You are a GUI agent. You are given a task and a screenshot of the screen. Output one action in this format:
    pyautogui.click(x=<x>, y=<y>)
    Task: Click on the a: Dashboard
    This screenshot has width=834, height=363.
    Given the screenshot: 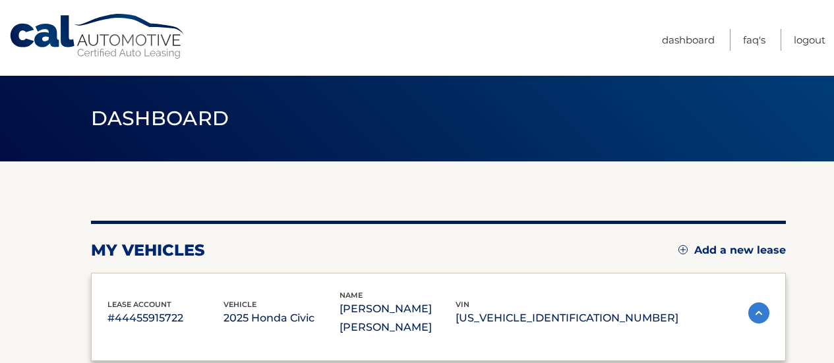 What is the action you would take?
    pyautogui.click(x=688, y=40)
    